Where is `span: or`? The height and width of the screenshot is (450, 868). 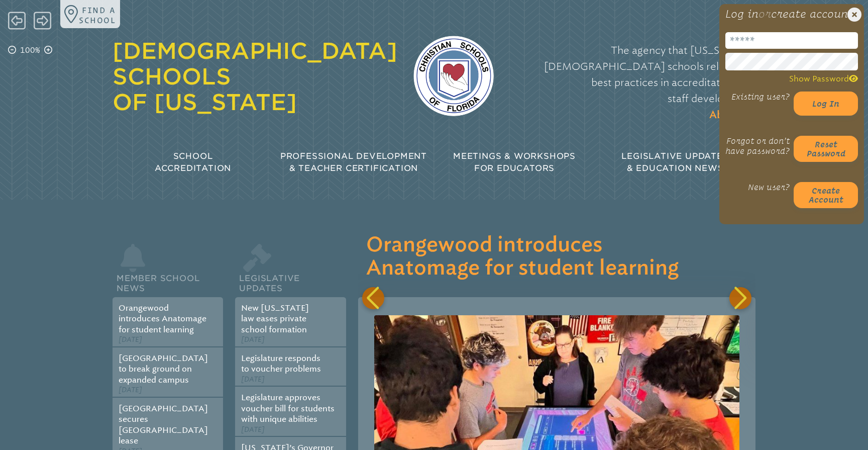
span: or is located at coordinates (765, 14).